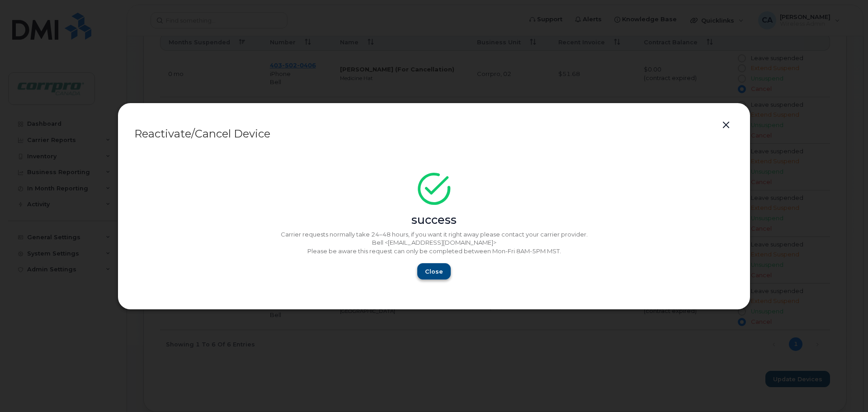 This screenshot has height=412, width=868. What do you see at coordinates (434, 220) in the screenshot?
I see `div: success` at bounding box center [434, 220].